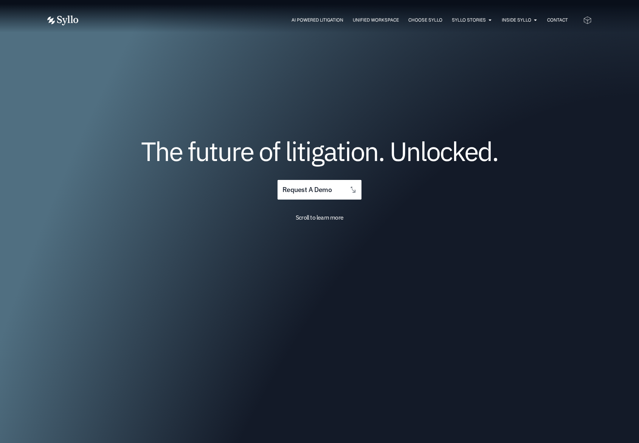  What do you see at coordinates (517, 20) in the screenshot?
I see `span: Inside Syllo` at bounding box center [517, 20].